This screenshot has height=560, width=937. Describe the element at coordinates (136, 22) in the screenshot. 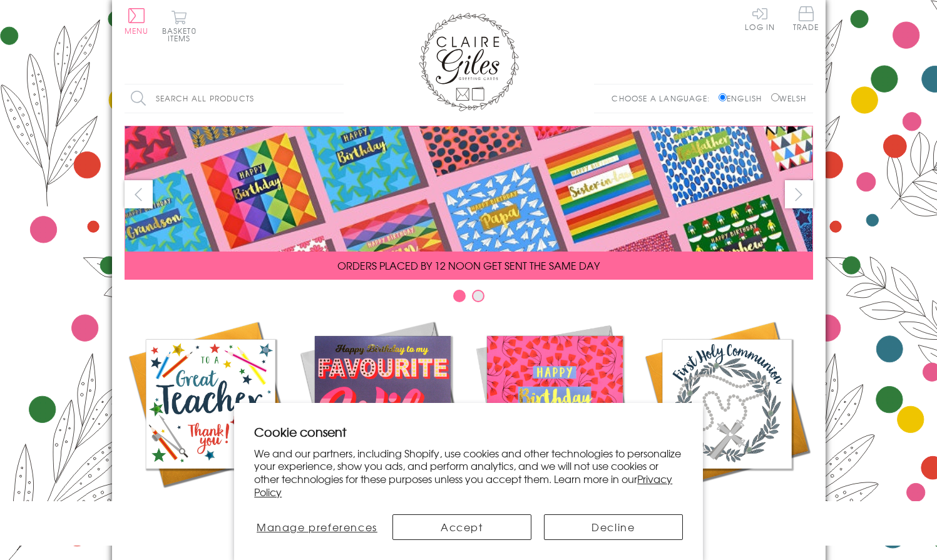

I see `button: Menu` at that location.